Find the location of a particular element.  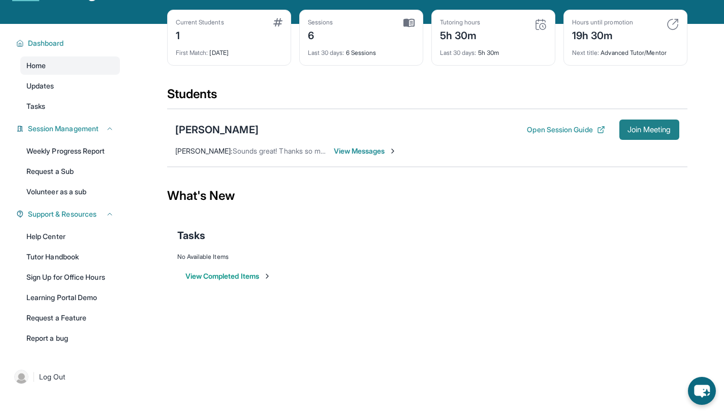

div: No Available Items is located at coordinates (427, 257).